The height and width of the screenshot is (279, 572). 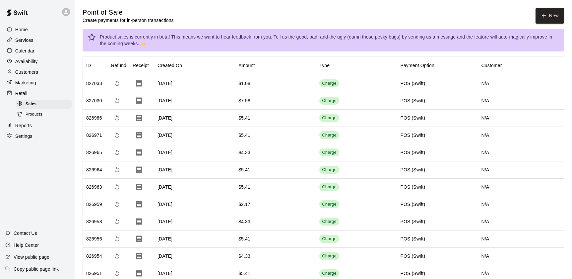 I want to click on div: Refund, so click(x=118, y=65).